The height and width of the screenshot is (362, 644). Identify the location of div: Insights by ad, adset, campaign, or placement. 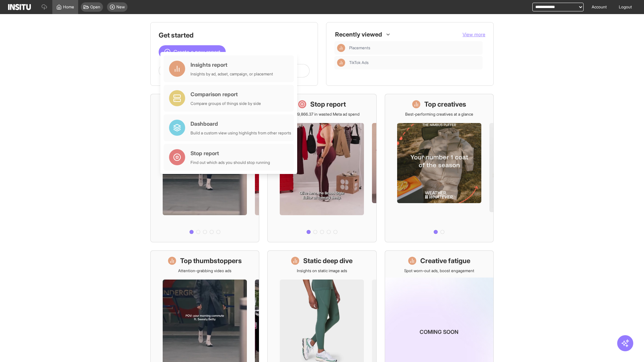
(232, 74).